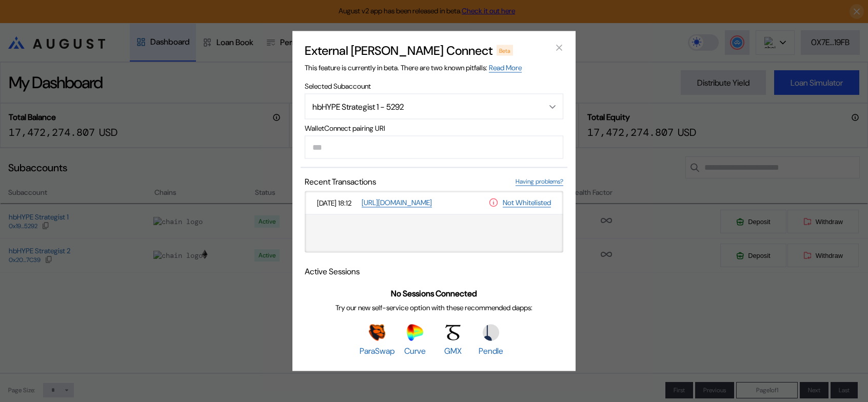 The image size is (868, 402). What do you see at coordinates (434, 86) in the screenshot?
I see `span: Selected Subaccount` at bounding box center [434, 86].